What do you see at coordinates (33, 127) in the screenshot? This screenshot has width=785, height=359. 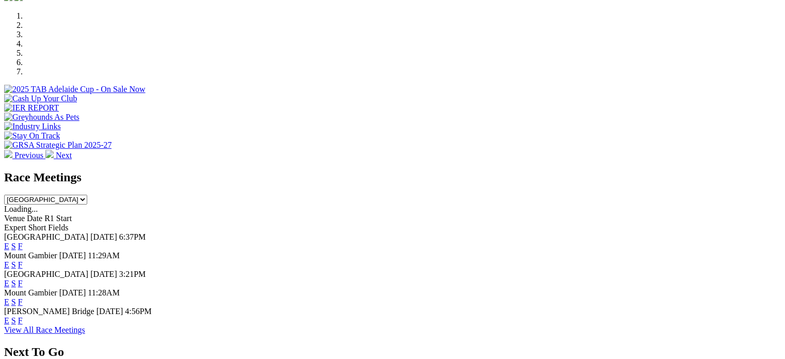 I see `img: Industry Links` at bounding box center [33, 127].